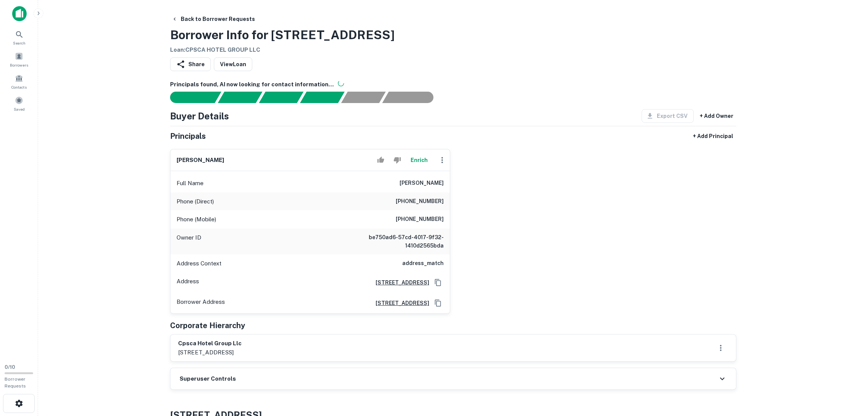 The image size is (868, 416). Describe the element at coordinates (196, 219) in the screenshot. I see `p: Phone (Mobile)` at that location.